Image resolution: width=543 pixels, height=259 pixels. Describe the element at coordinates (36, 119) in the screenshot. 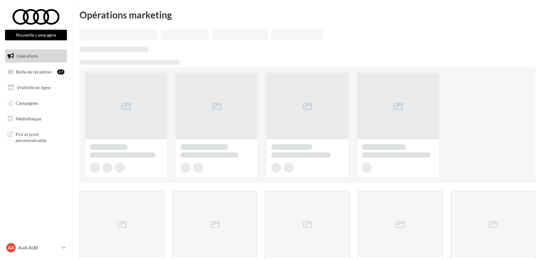

I see `a: Médiathèque` at that location.